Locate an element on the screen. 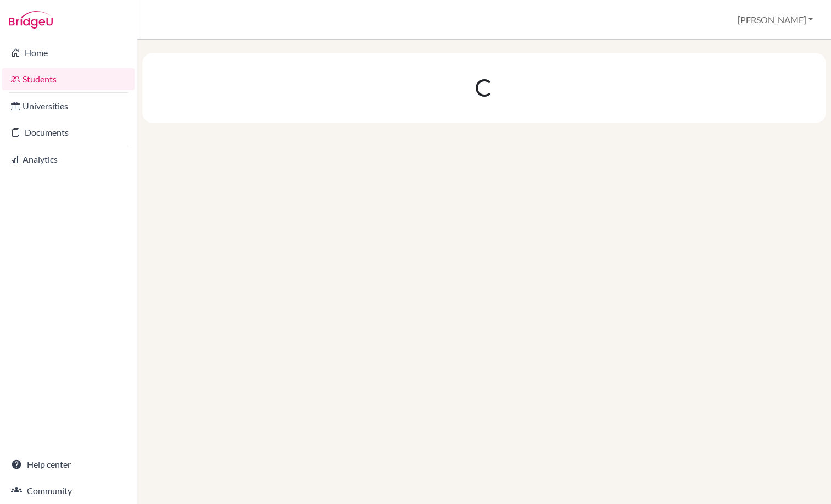  a: Help center is located at coordinates (68, 464).